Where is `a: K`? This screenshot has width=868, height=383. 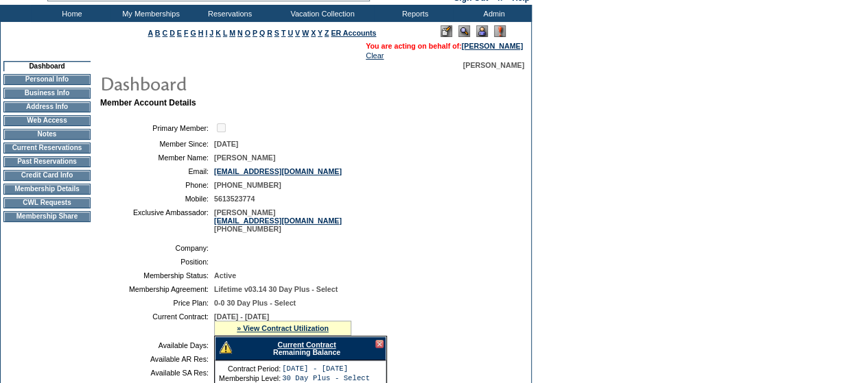
a: K is located at coordinates (218, 33).